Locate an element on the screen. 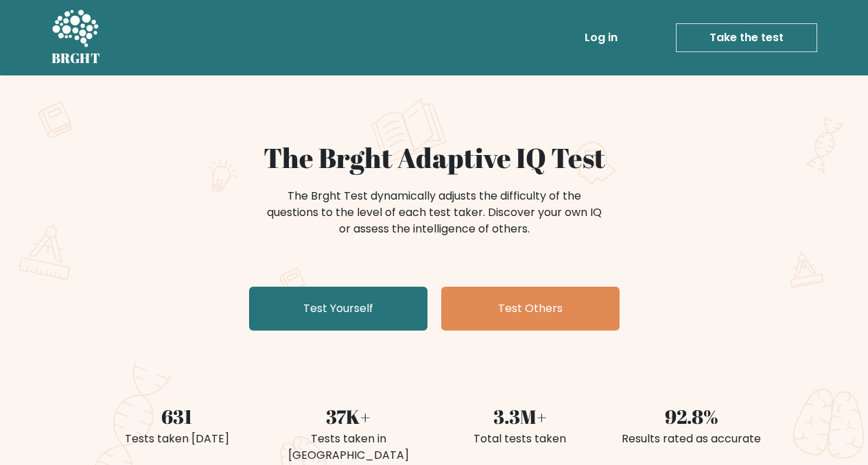 This screenshot has height=465, width=868. a: Test Yourself is located at coordinates (339, 309).